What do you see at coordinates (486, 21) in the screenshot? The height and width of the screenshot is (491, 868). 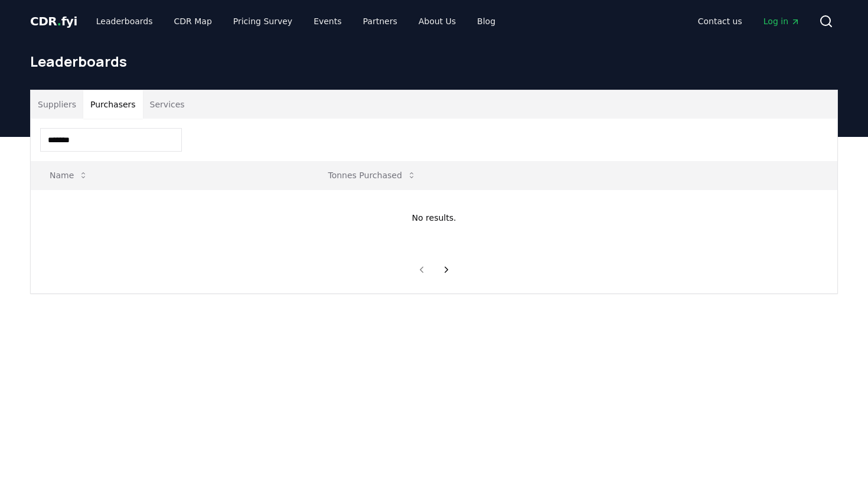 I see `a: Blog` at bounding box center [486, 21].